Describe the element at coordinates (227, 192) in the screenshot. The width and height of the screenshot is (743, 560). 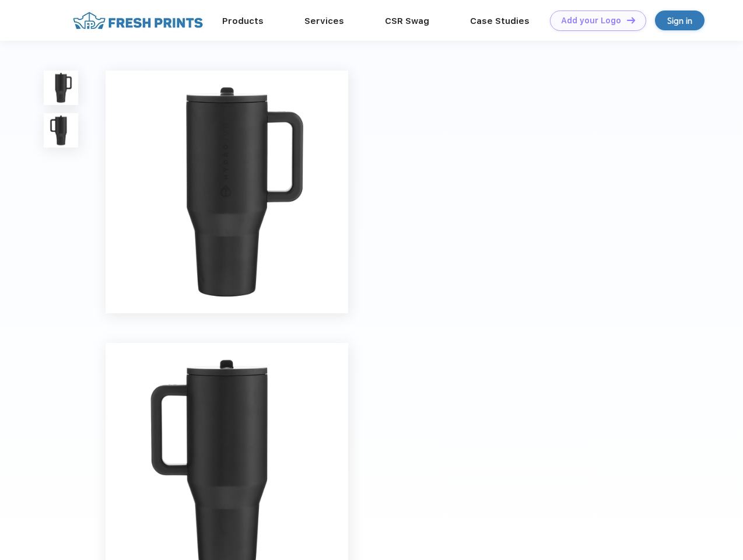
I see `img: func=resize&h=640` at that location.